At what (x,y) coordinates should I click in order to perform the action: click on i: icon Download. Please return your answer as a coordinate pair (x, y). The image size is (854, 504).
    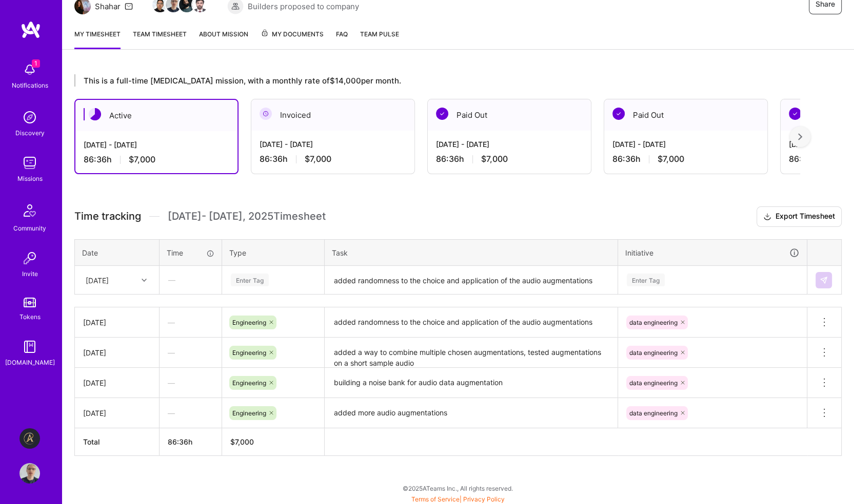
    Looking at the image, I should click on (768, 217).